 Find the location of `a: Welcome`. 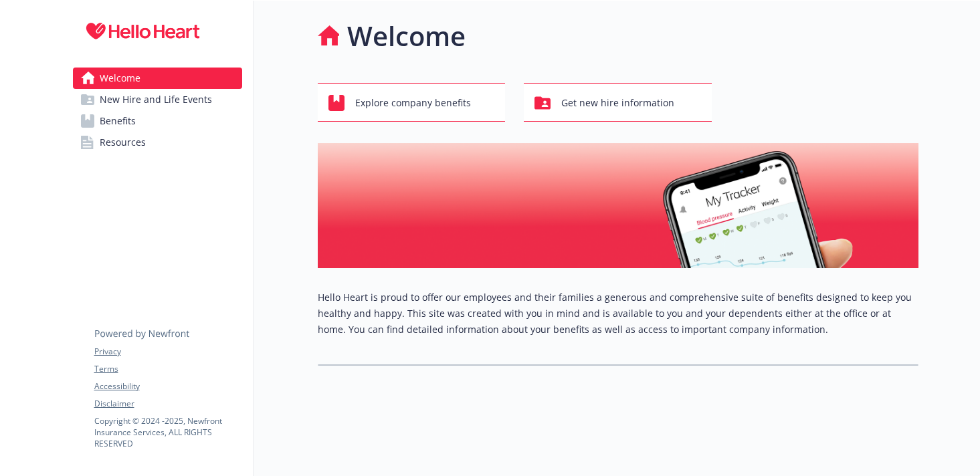

a: Welcome is located at coordinates (158, 78).